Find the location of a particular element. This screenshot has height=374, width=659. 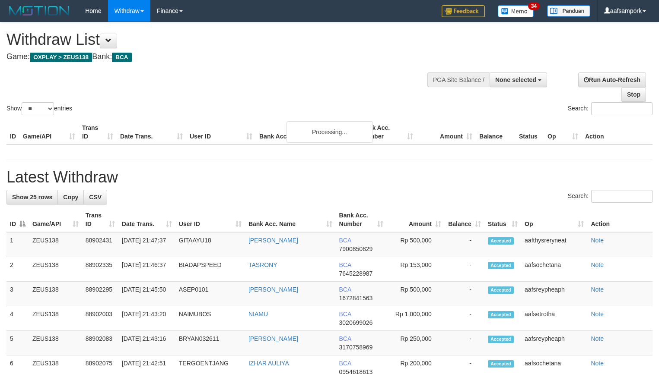

td: Rp 250,000 is located at coordinates (416, 343).